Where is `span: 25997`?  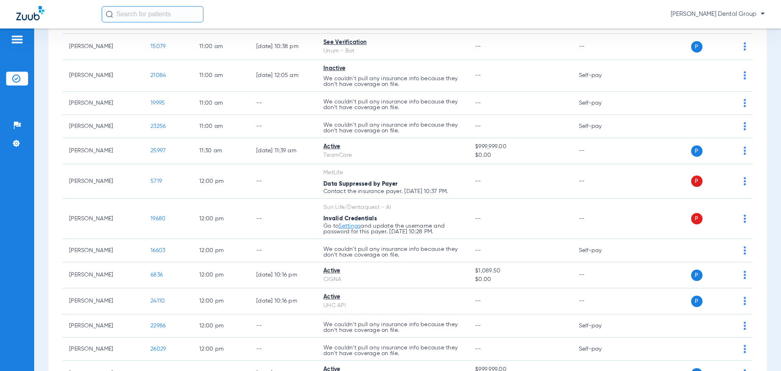
span: 25997 is located at coordinates (158, 151).